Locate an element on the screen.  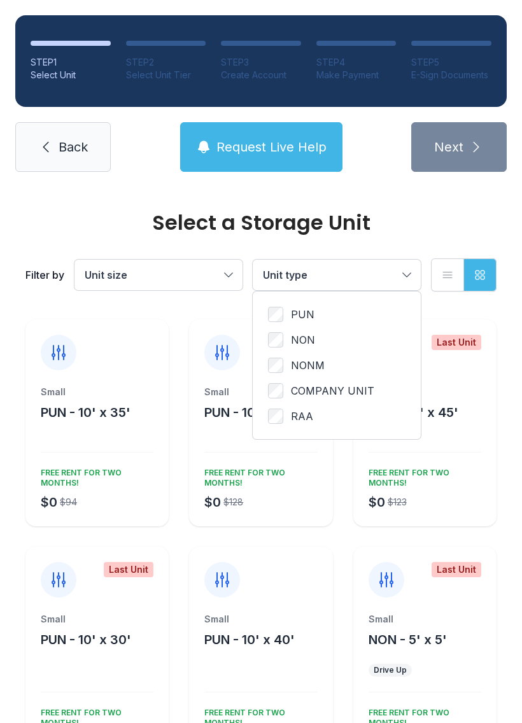
span: PUN - 10' x 40' is located at coordinates (250, 640).